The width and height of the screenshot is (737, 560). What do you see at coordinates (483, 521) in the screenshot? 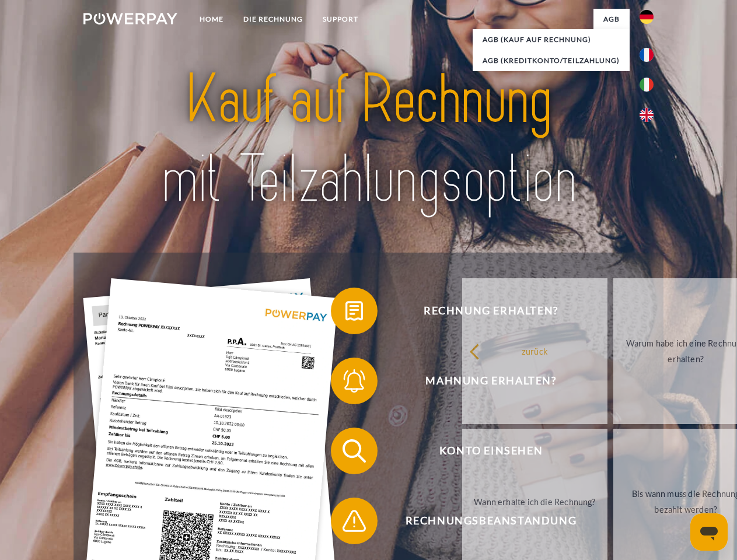
I see `a: Rechnungsbeanstandung` at bounding box center [483, 521].